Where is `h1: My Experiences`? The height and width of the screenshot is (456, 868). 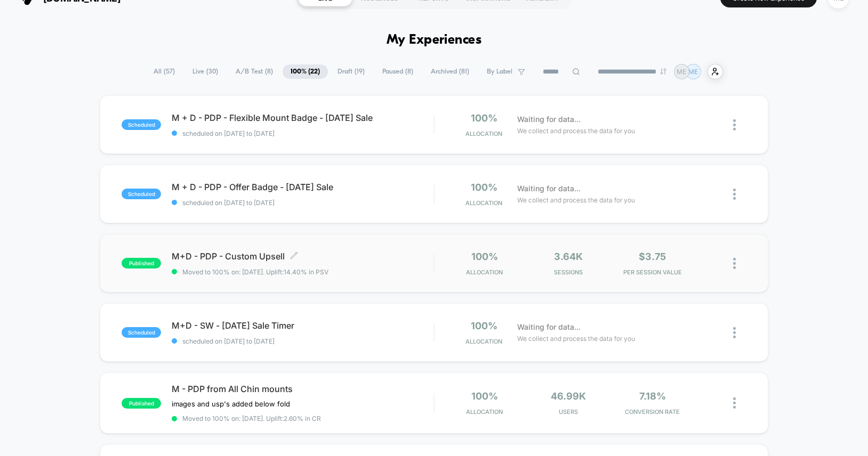 h1: My Experiences is located at coordinates (434, 40).